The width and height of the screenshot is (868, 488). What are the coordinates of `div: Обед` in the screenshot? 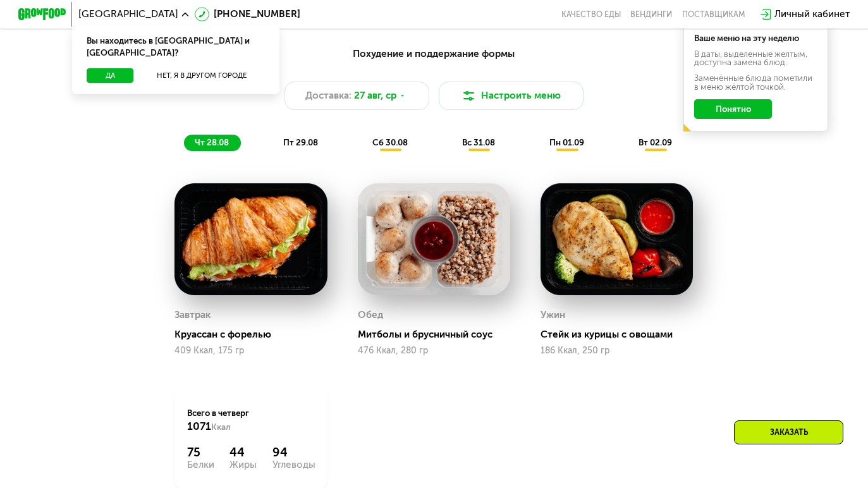 It's located at (370, 315).